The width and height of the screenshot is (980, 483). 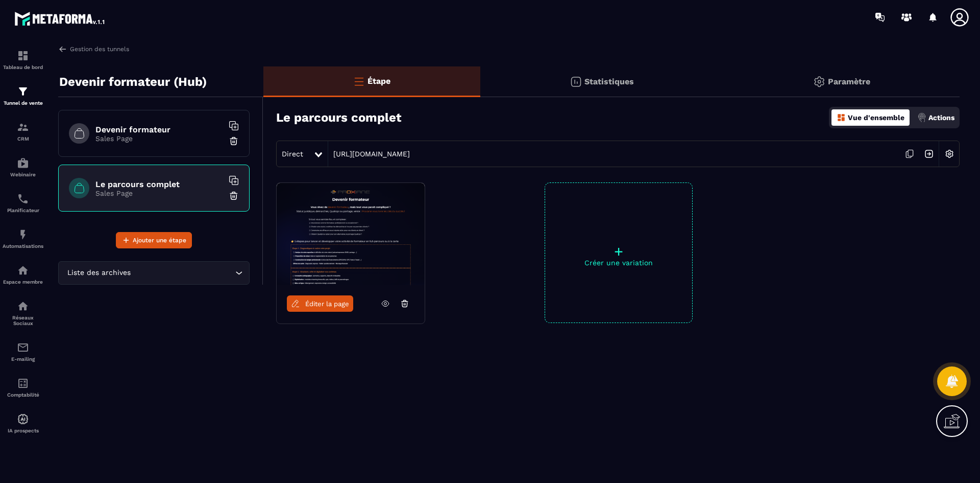 I want to click on a: Éditer la page, so click(x=320, y=304).